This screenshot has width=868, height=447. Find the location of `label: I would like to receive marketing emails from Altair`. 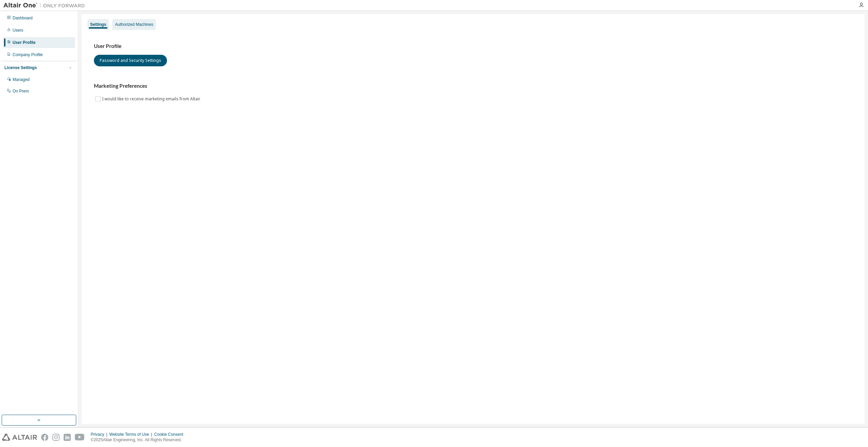

label: I would like to receive marketing emails from Altair is located at coordinates (151, 99).